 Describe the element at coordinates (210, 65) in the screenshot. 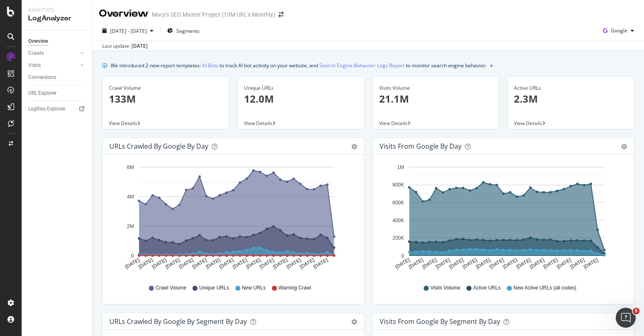

I see `a: AI Bots` at that location.